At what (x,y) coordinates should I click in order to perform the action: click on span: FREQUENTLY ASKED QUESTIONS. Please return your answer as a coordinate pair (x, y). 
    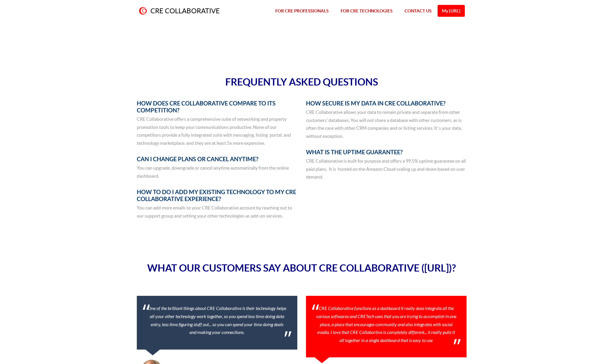
    Looking at the image, I should click on (302, 82).